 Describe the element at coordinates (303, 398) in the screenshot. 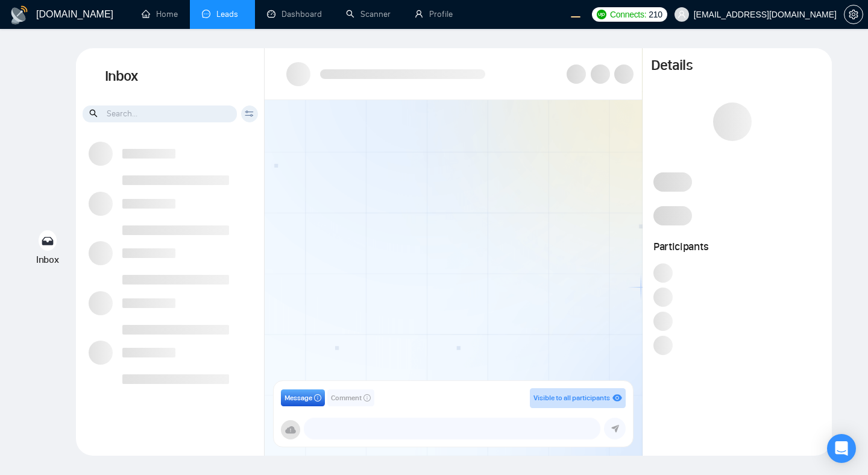

I see `button: Messageinfo-circle` at that location.